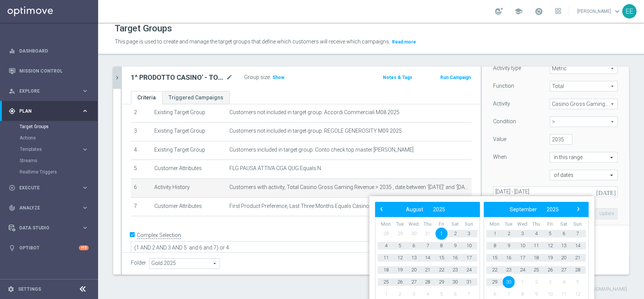 Image resolution: width=644 pixels, height=299 pixels. Describe the element at coordinates (555, 191) in the screenshot. I see `input: Select date range` at that location.